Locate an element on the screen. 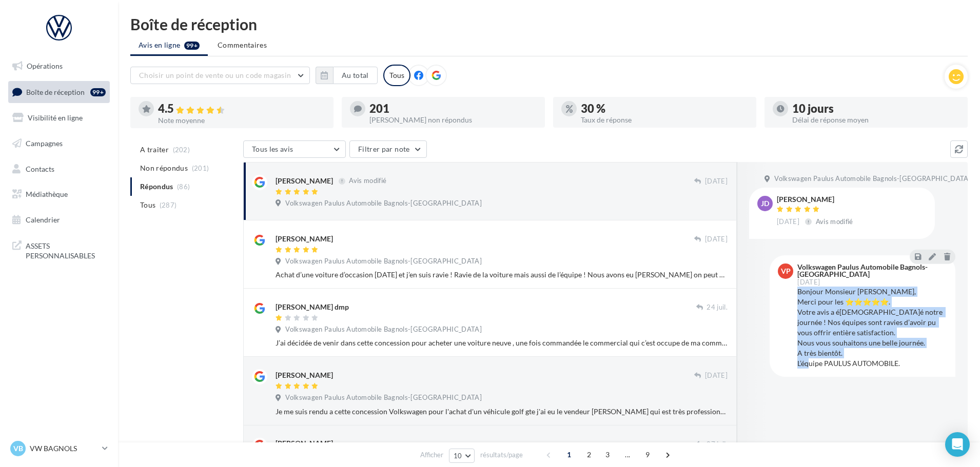 The width and height of the screenshot is (980, 467). span: Visibilité en ligne is located at coordinates (55, 117).